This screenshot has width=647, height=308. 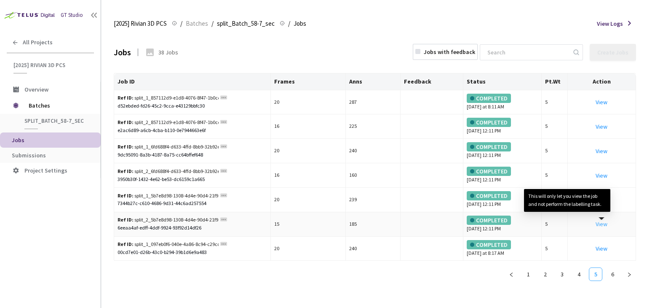 What do you see at coordinates (192, 179) in the screenshot?
I see `div: 3950b30f-1432-4e62-be53-dc6159c1a665` at bounding box center [192, 179].